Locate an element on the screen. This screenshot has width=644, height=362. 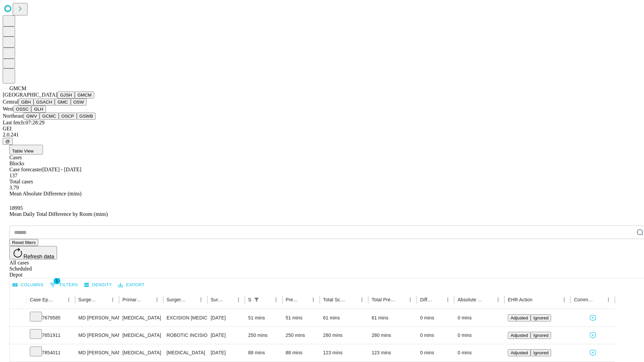
span: Last fetch: 07:28:29 is located at coordinates (23, 122).